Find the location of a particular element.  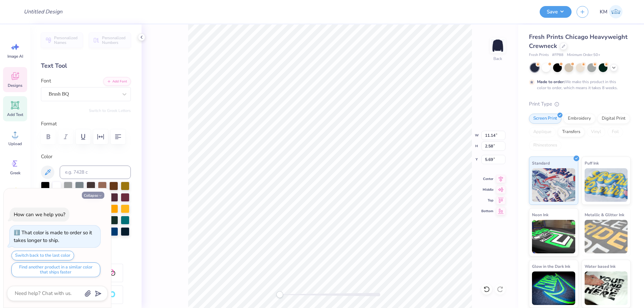

img: Metallic & Glitter Ink is located at coordinates (606, 237).